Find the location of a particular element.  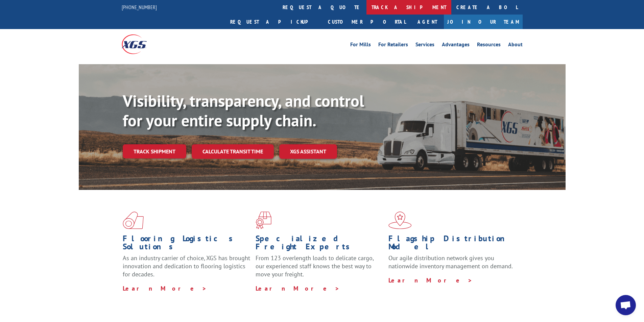

a: Calculate transit time is located at coordinates (233, 151).